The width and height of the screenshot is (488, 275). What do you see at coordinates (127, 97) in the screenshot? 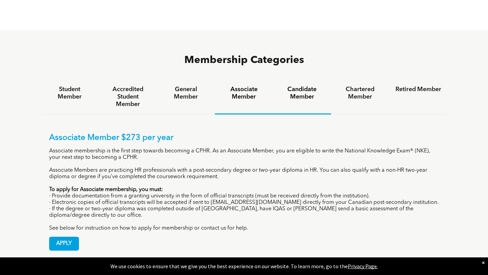
I see `h4: Accredited Student Member` at bounding box center [127, 97].